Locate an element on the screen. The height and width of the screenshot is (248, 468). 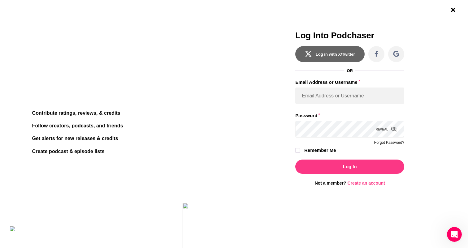
button: Log In is located at coordinates (350, 167).